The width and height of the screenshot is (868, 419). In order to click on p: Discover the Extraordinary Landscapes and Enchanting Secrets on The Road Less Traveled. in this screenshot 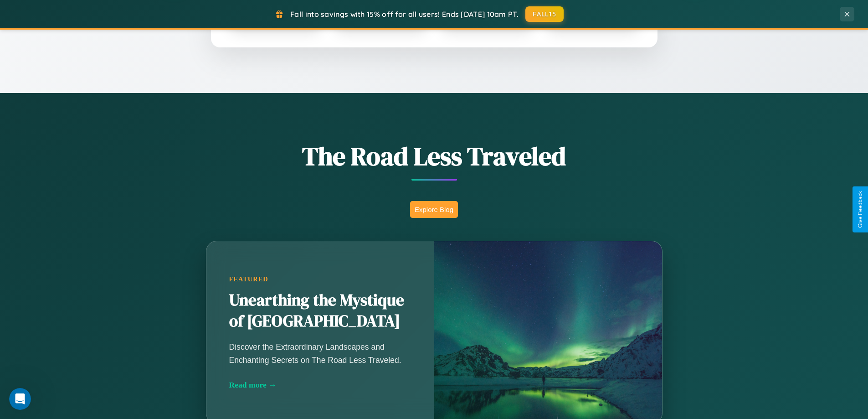, I will do `click(320, 353)`.